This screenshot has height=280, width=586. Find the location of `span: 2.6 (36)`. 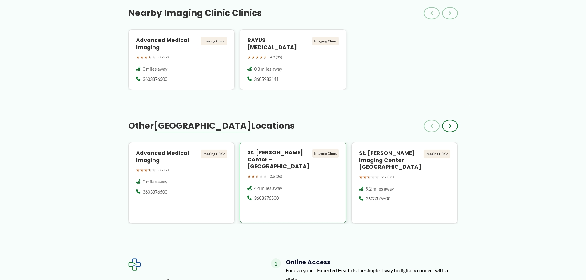

span: 2.6 (36) is located at coordinates (276, 176).